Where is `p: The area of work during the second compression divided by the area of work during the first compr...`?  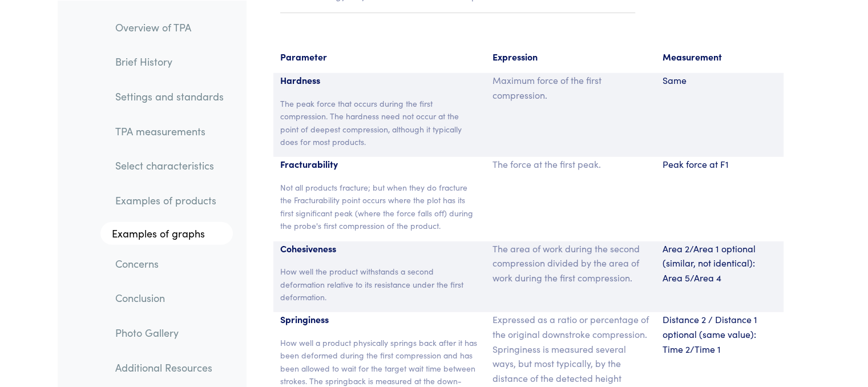
p: The area of work during the second compression divided by the area of work during the first compr... is located at coordinates (570, 263).